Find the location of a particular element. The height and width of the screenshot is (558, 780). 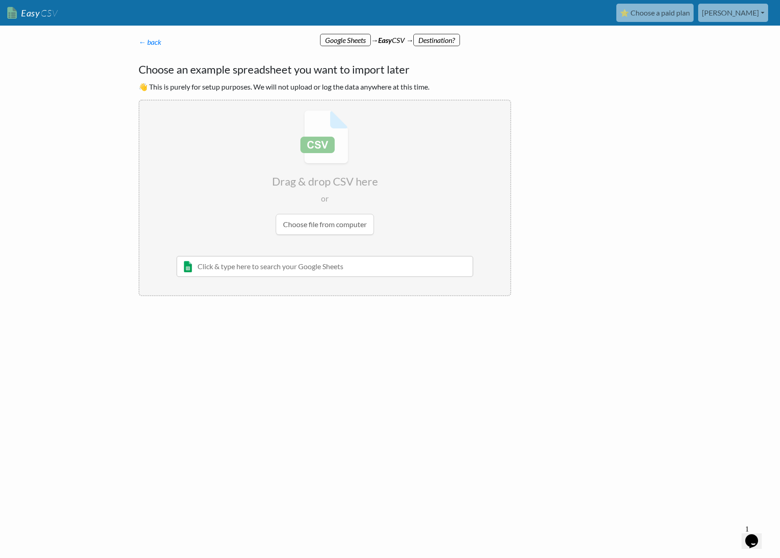

p: 👋 This is purely for setup purposes. We will not upload or log the data anywhere at this time. is located at coordinates (325, 87).